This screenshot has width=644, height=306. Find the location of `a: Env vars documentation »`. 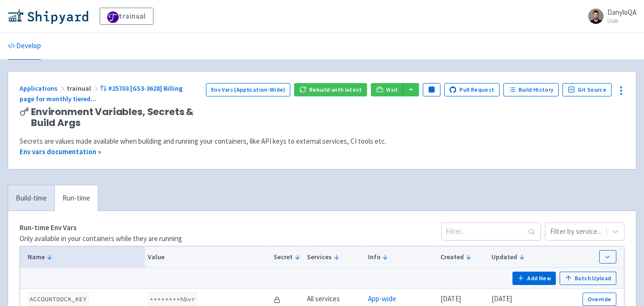

a: Env vars documentation » is located at coordinates (60, 151).